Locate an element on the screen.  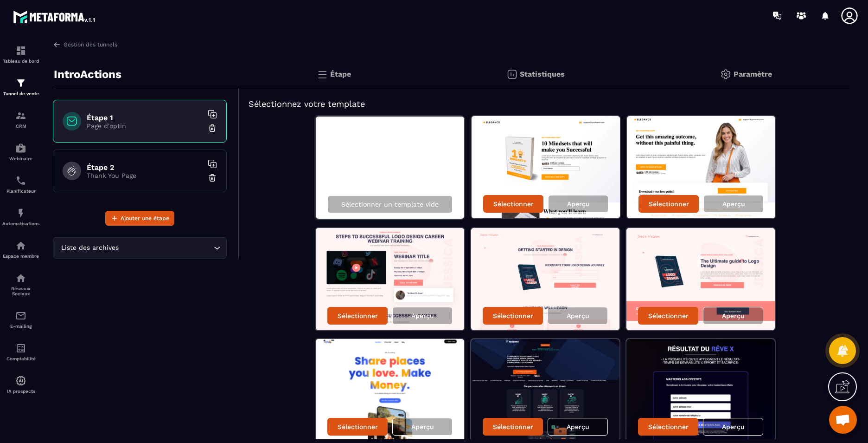
p: Statistiques is located at coordinates (542, 74).